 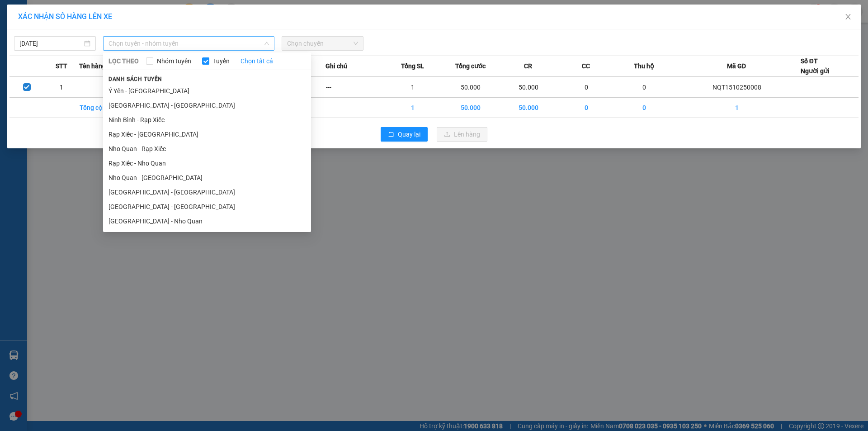 What do you see at coordinates (736, 66) in the screenshot?
I see `span: Mã GD` at bounding box center [736, 66].